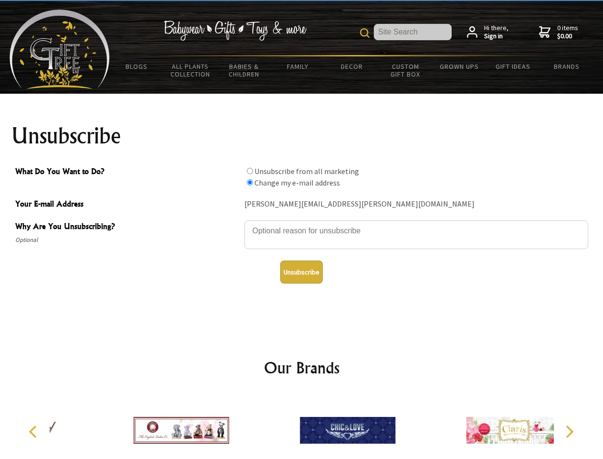  What do you see at coordinates (128, 227) in the screenshot?
I see `span: Why Are You Unsubscribing?` at bounding box center [128, 227].